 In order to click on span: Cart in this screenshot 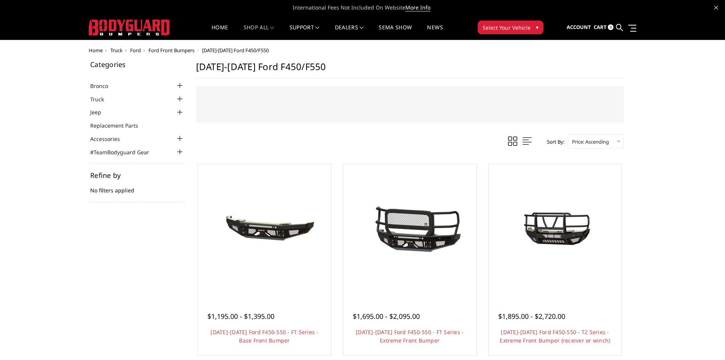, I will do `click(600, 27)`.